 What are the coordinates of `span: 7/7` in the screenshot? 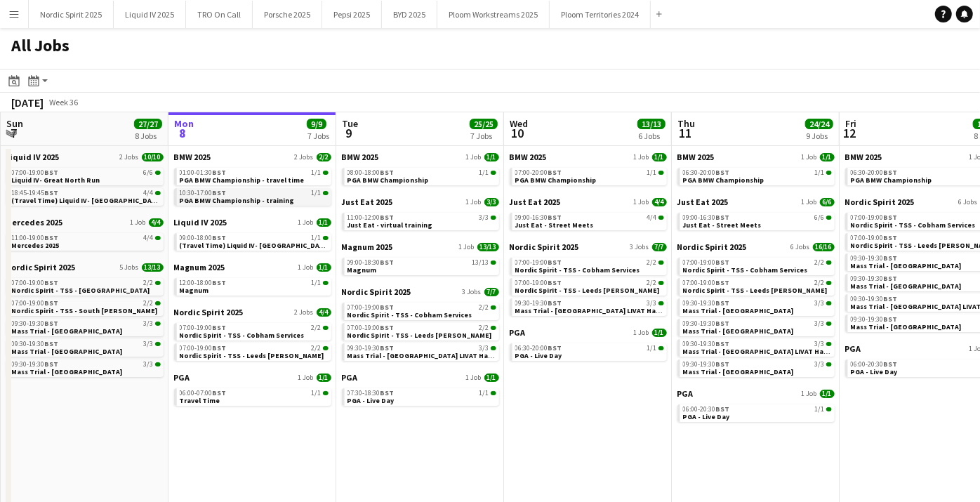 It's located at (492, 292).